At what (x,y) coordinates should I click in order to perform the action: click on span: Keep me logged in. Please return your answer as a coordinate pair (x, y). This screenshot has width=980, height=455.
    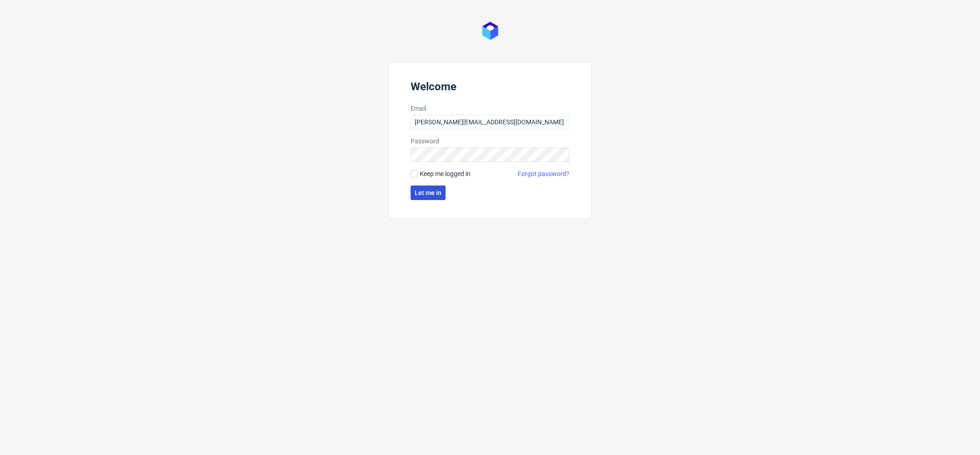
    Looking at the image, I should click on (445, 174).